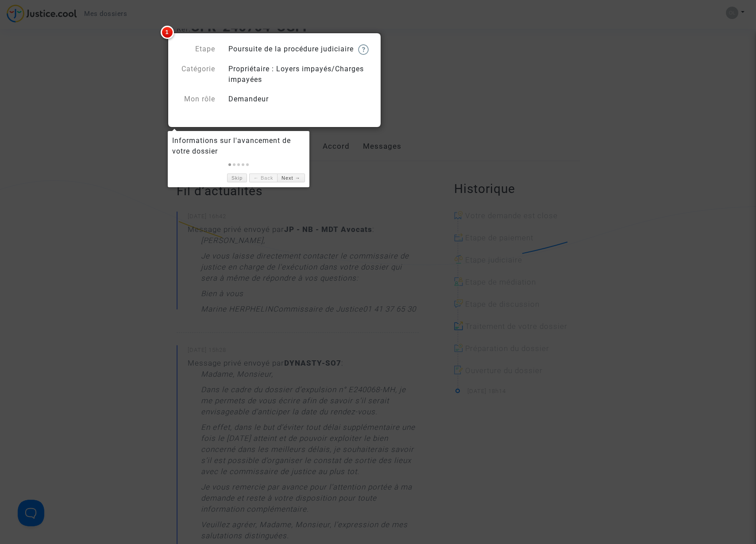 The height and width of the screenshot is (544, 756). I want to click on div: Demandeur, so click(300, 99).